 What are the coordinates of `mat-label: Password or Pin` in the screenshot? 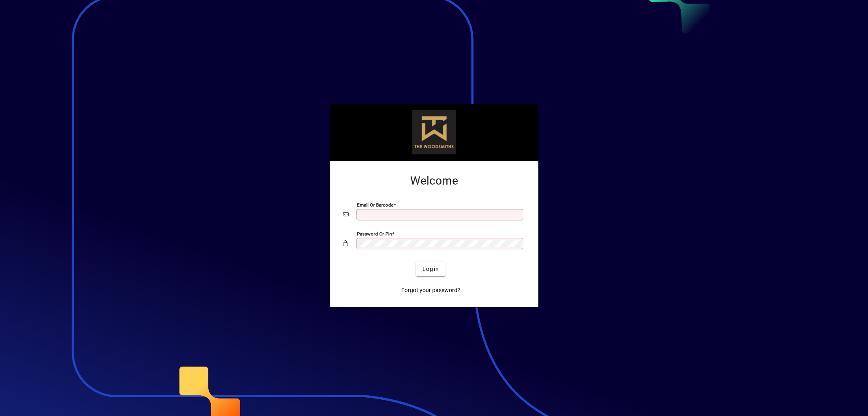 It's located at (374, 233).